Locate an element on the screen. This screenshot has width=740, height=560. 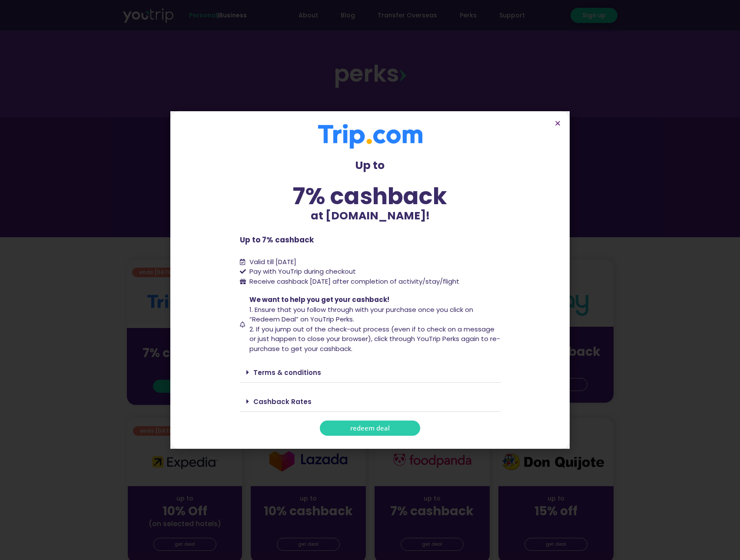
div: Cashback Rates is located at coordinates (370, 402).